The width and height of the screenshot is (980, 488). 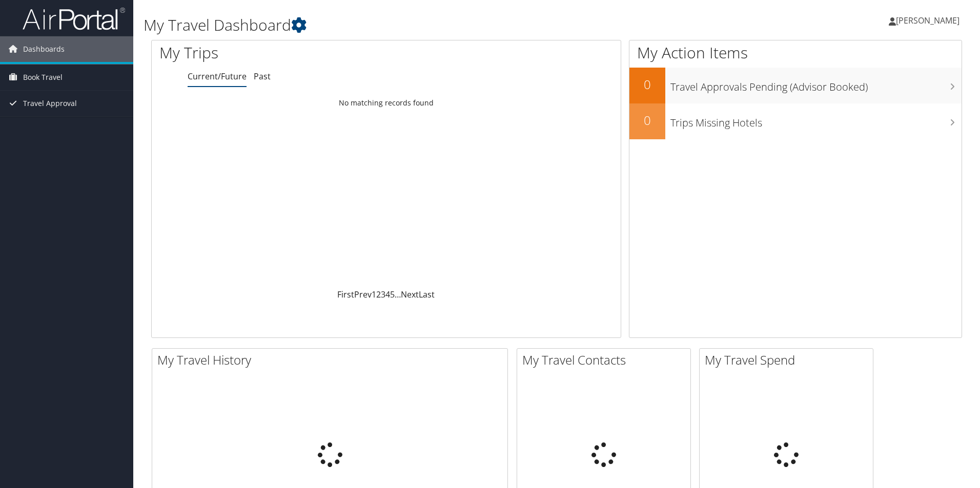 I want to click on h2: My Travel Contacts, so click(x=607, y=360).